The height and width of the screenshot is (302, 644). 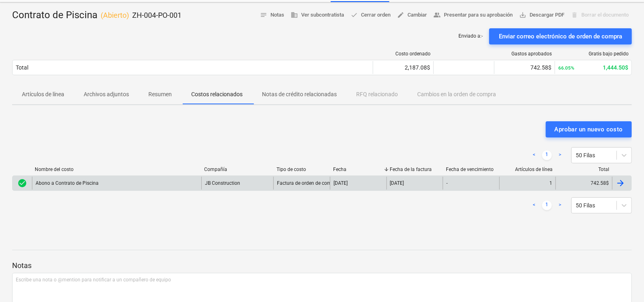 What do you see at coordinates (412, 15) in the screenshot?
I see `button: Cambiar` at bounding box center [412, 15].